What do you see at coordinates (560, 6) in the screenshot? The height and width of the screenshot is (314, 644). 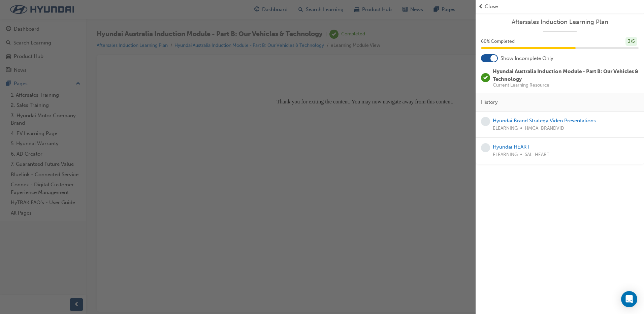 I see `button: prev-iconClose` at bounding box center [560, 6].